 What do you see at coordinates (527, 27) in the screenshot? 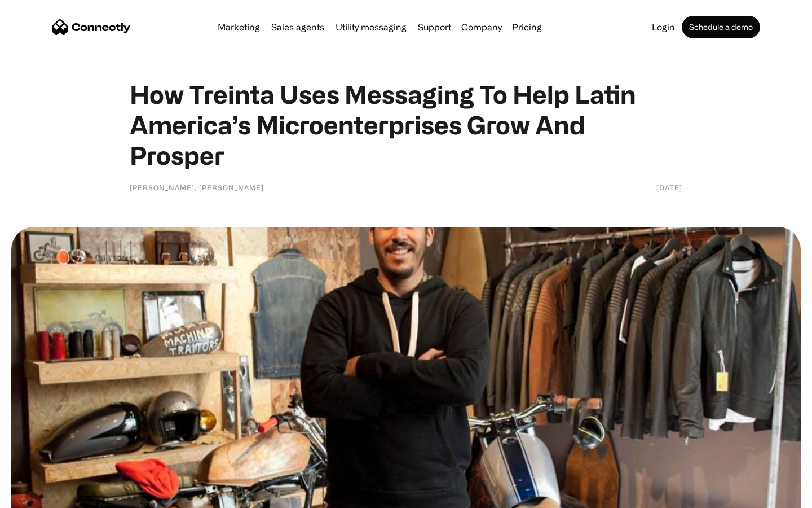
I see `a: Pricing` at bounding box center [527, 27].